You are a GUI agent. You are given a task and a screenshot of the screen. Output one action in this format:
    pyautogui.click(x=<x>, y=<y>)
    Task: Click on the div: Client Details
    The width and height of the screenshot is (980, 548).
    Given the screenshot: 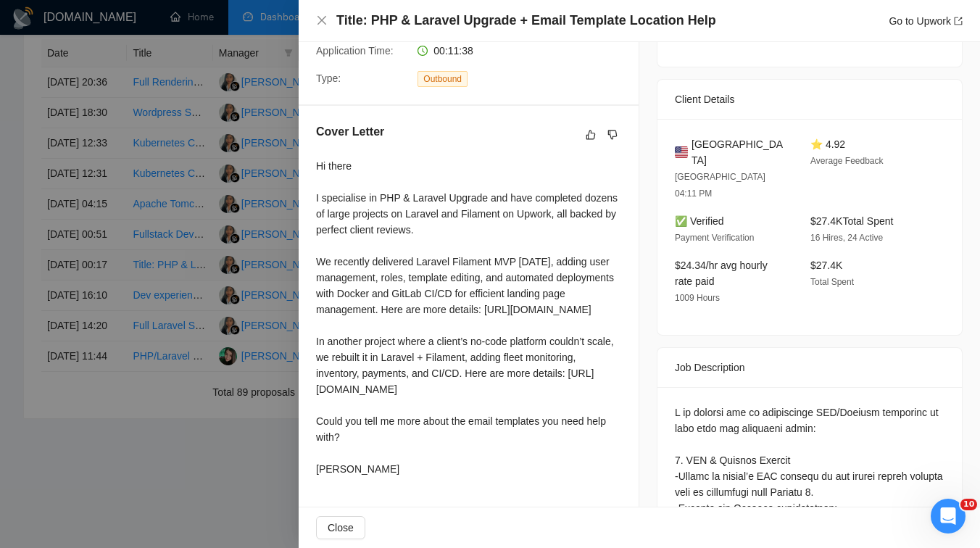 What is the action you would take?
    pyautogui.click(x=810, y=99)
    